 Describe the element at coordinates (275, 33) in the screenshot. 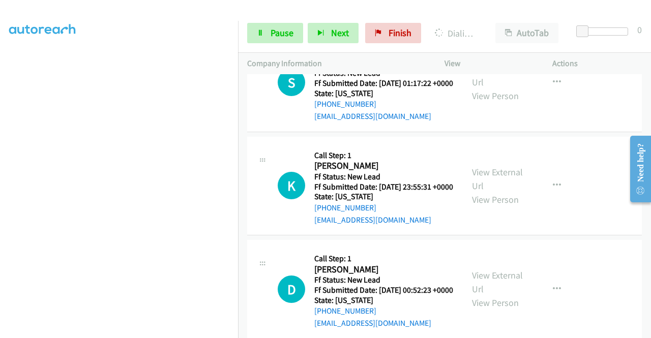

I see `a: Pause` at that location.